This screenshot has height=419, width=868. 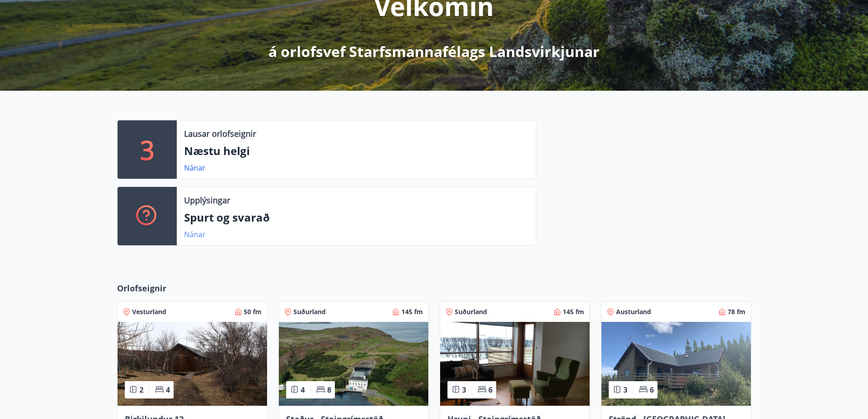 What do you see at coordinates (141, 390) in the screenshot?
I see `span: 2` at bounding box center [141, 390].